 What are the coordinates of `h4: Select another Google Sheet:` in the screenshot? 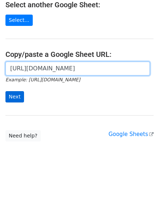 It's located at (79, 5).